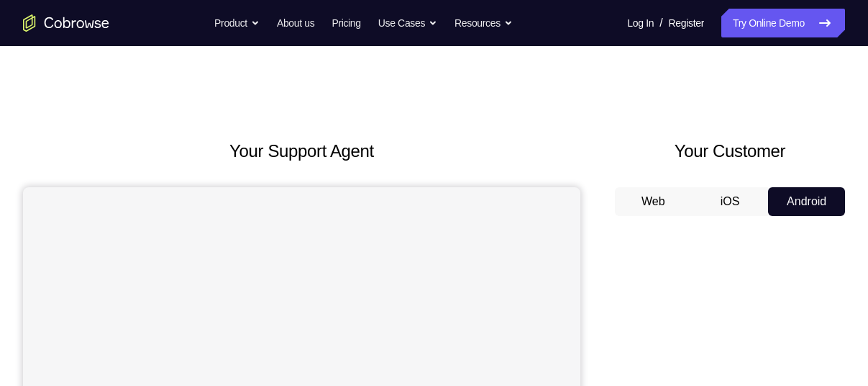  What do you see at coordinates (653, 201) in the screenshot?
I see `button: Web` at bounding box center [653, 201].